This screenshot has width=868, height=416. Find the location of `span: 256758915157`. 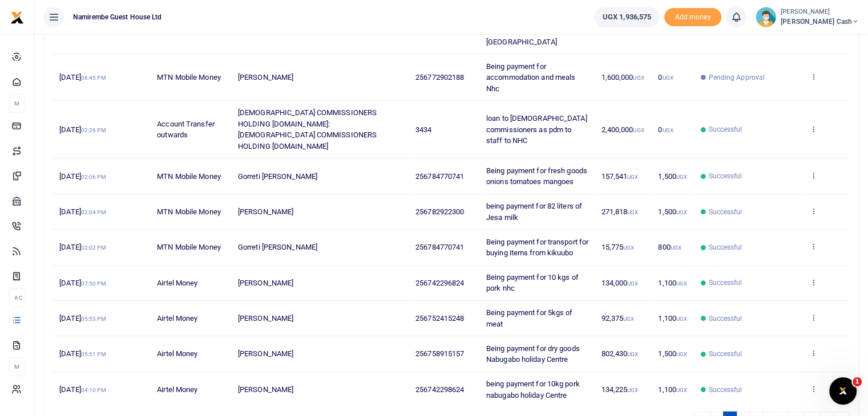

span: 256758915157 is located at coordinates (440, 354).